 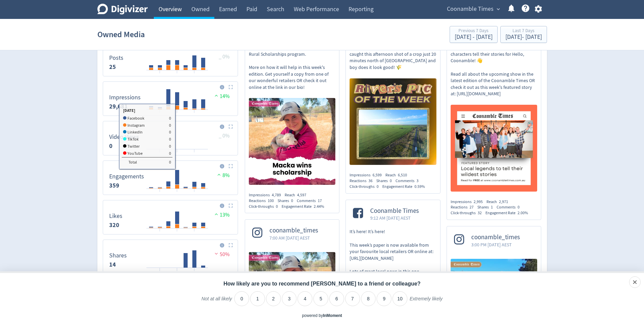 I want to click on dt: Shares, so click(x=118, y=256).